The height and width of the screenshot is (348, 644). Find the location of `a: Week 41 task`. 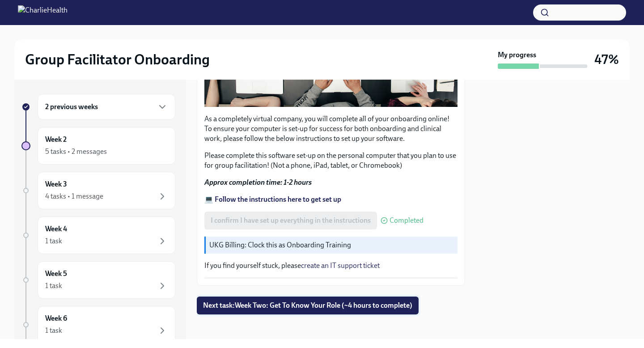

a: Week 41 task is located at coordinates (99, 235).